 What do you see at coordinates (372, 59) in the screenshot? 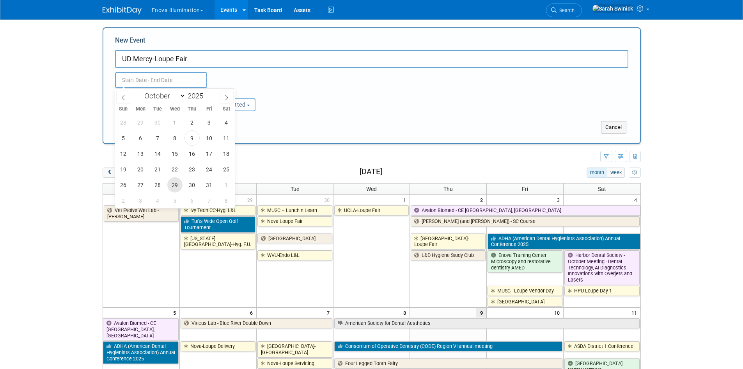
I see `input: Name of Trade Show / Conference` at bounding box center [372, 59].